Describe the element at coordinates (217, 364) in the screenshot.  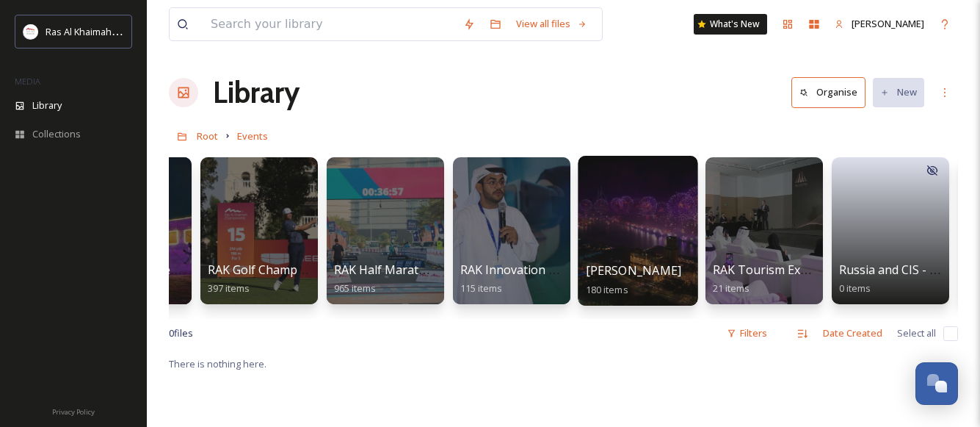
I see `span: There is nothing here.` at that location.